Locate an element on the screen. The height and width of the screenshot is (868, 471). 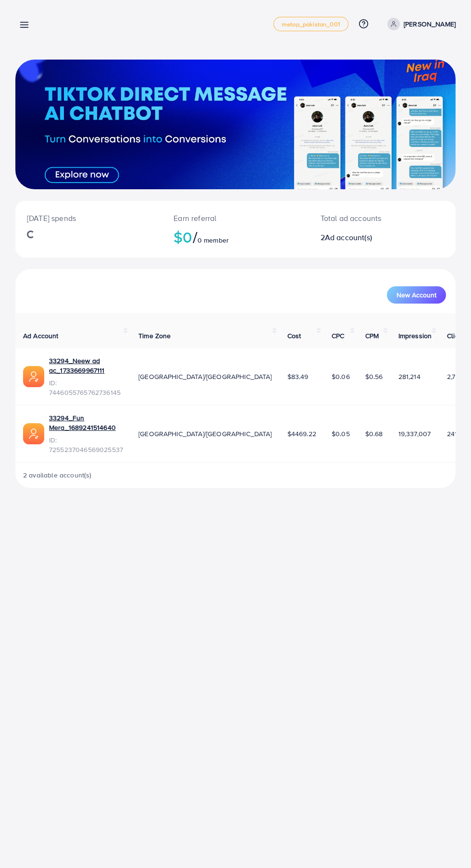
h2: $0 is located at coordinates (235, 237).